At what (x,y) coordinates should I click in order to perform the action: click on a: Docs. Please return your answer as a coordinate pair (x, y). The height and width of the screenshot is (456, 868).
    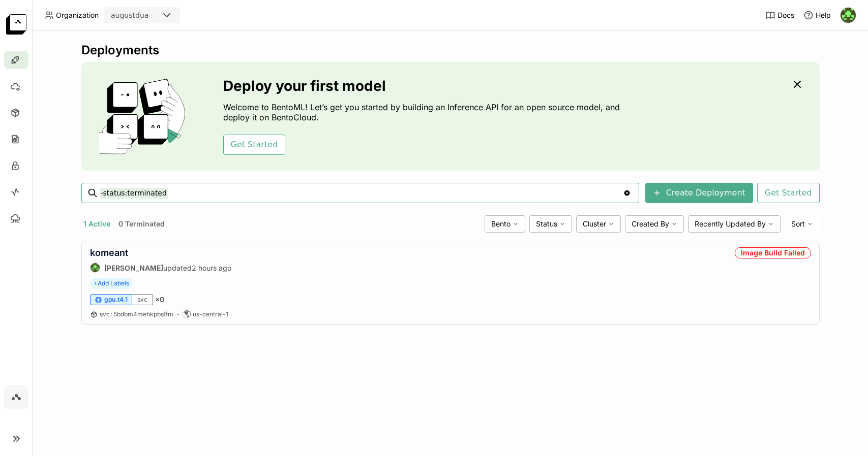
    Looking at the image, I should click on (779, 15).